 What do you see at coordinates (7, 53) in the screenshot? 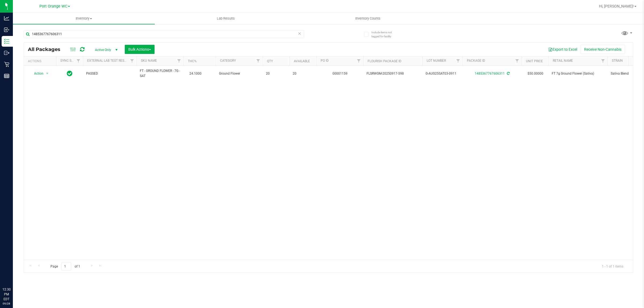
I see `inline-svg: Outbound` at bounding box center [7, 53].